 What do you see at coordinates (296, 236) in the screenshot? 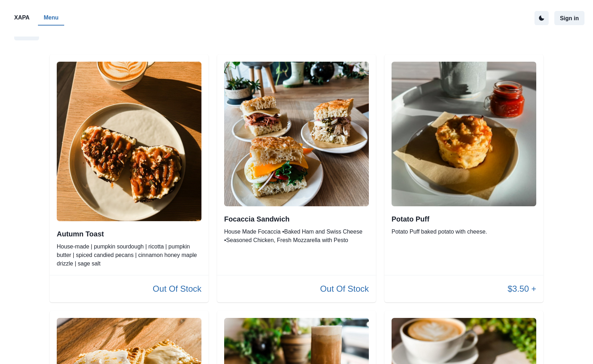
I see `p: House Made Focaccia •Baked Ham and Swiss Cheese •Seasoned Chicken, Fresh Mozzarella with Pesto` at bounding box center [296, 236].